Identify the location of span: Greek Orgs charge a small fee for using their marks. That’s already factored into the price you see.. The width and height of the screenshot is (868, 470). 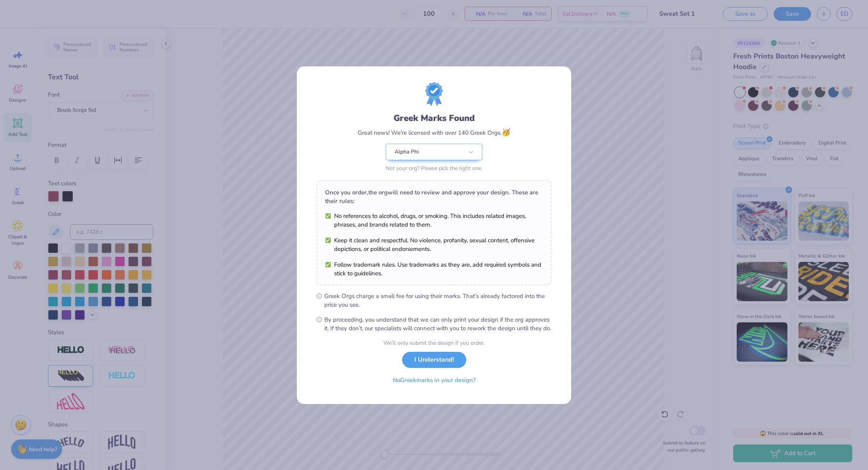
(438, 300).